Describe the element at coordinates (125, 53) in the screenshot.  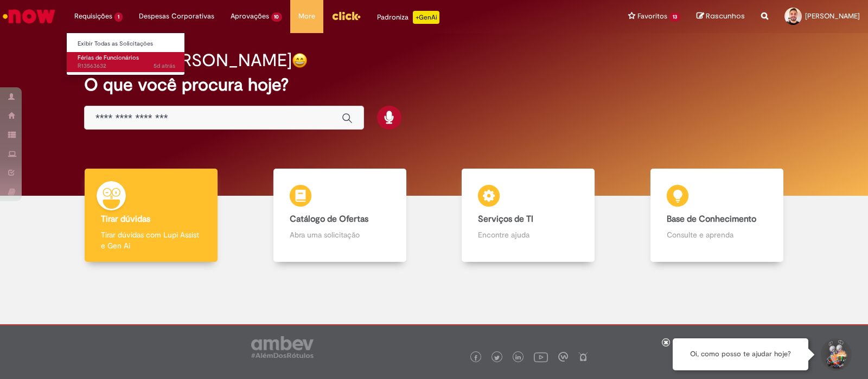
I see `ul: Requisições` at that location.